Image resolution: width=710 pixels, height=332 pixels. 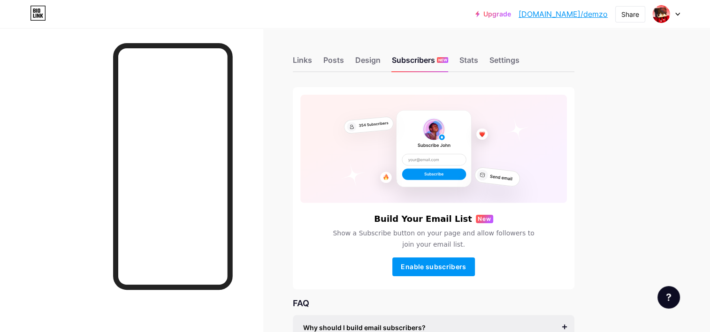 I want to click on div: Stats, so click(x=469, y=63).